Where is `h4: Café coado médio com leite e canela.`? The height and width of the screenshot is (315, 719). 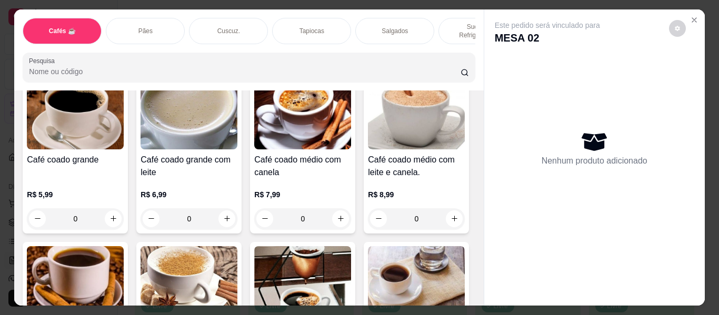
h4: Café coado médio com leite e canela. is located at coordinates (416, 166).